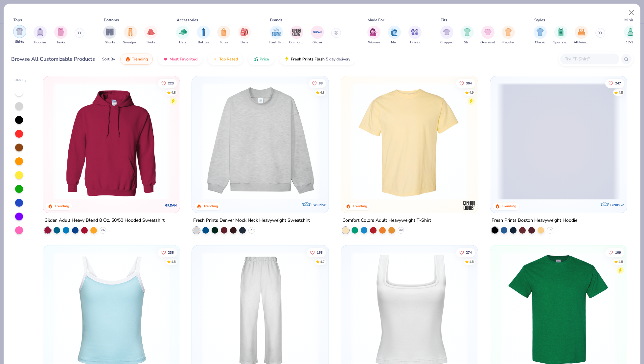 The height and width of the screenshot is (364, 644). What do you see at coordinates (581, 32) in the screenshot?
I see `img: Athleisure Image` at bounding box center [581, 32].